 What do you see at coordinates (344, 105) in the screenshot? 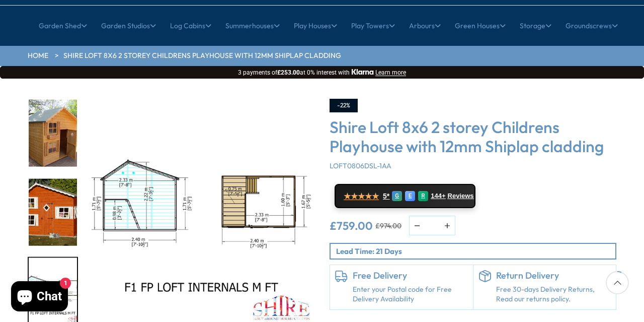
I see `div: -22%` at bounding box center [344, 105].